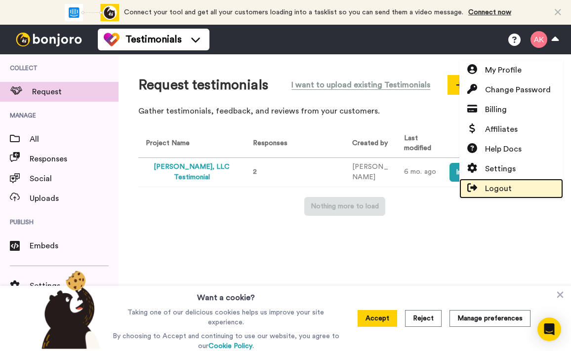 The image size is (571, 351). I want to click on span: Testimonials, so click(154, 40).